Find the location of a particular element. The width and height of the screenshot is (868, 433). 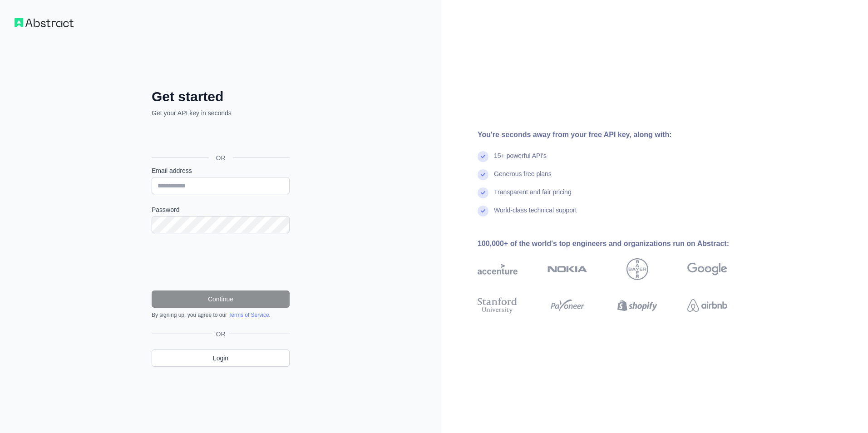

a: Login is located at coordinates (221, 359).